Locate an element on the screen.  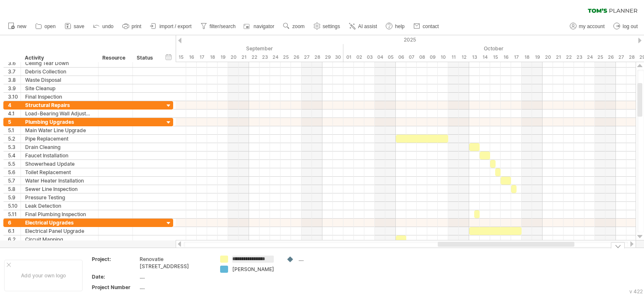
span: contact is located at coordinates (431, 27).